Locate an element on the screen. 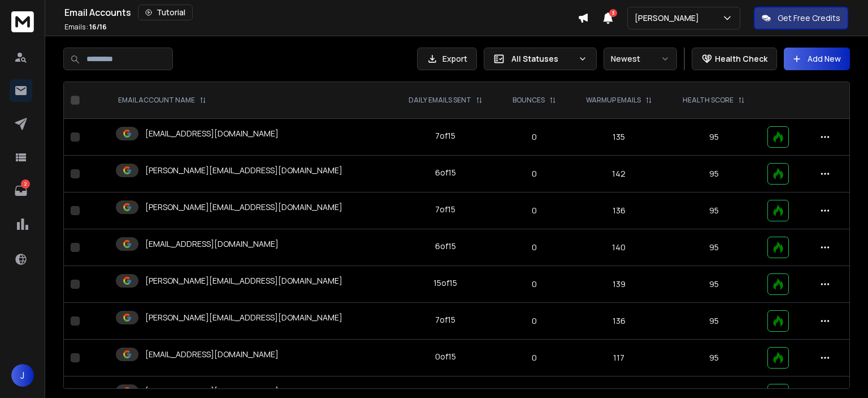  p: All Statuses is located at coordinates (543, 59).